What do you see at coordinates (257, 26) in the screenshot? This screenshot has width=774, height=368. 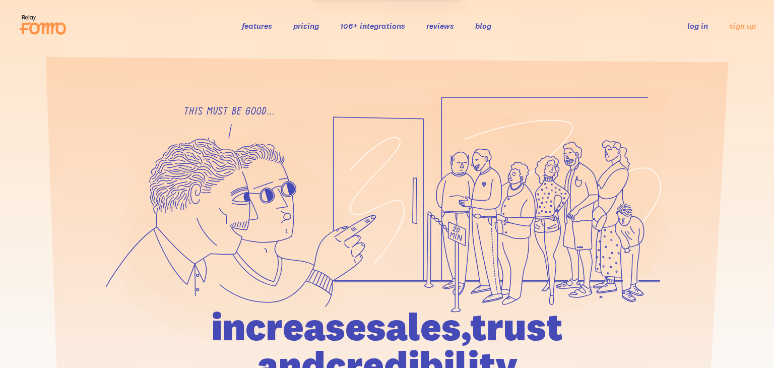 I see `a: features` at bounding box center [257, 26].